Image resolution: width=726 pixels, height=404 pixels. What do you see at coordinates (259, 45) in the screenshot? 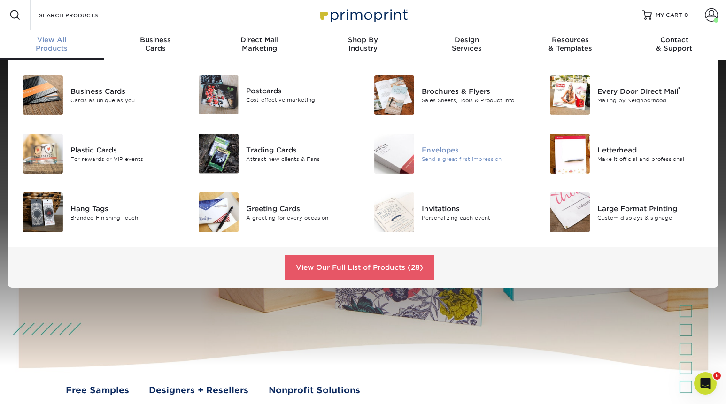
I see `a: Direct MailMarketing` at bounding box center [259, 45].